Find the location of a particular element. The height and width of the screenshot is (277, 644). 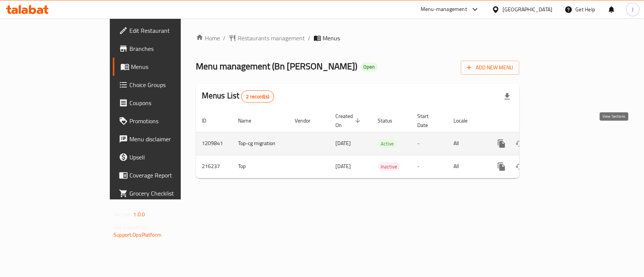

a: Edit Restaurant is located at coordinates (165, 31).